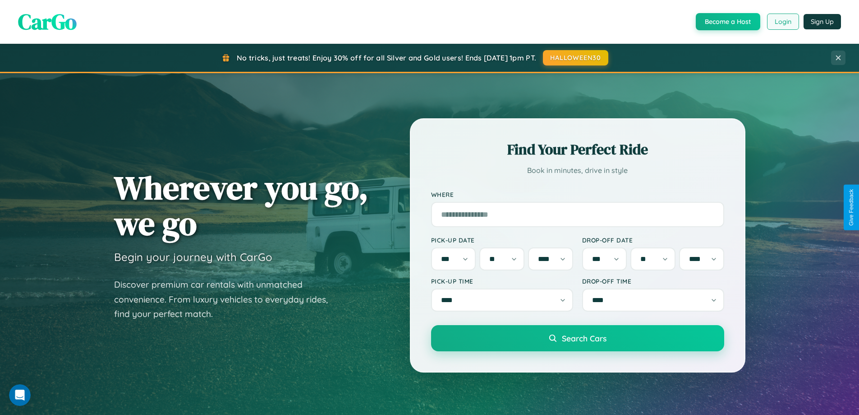 This screenshot has height=415, width=859. I want to click on p: Discover premium car rentals with unmatched convenience. From luxury vehicles to everyday rides, ..., so click(227, 299).